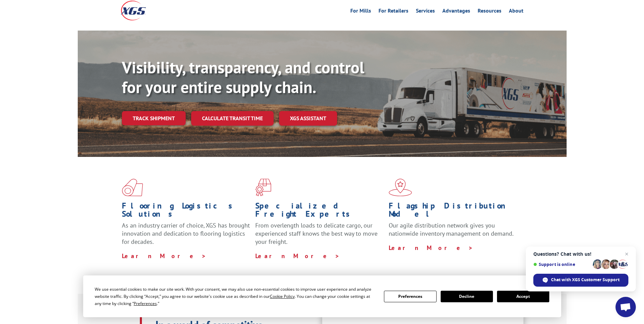 This screenshot has height=324, width=644. Describe the element at coordinates (145, 303) in the screenshot. I see `span: Preferences` at that location.